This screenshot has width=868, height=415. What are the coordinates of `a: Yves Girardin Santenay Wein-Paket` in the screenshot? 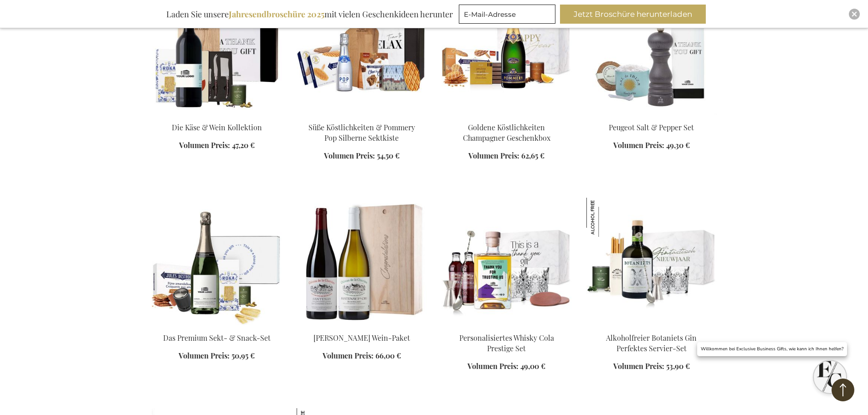 It's located at (361, 326).